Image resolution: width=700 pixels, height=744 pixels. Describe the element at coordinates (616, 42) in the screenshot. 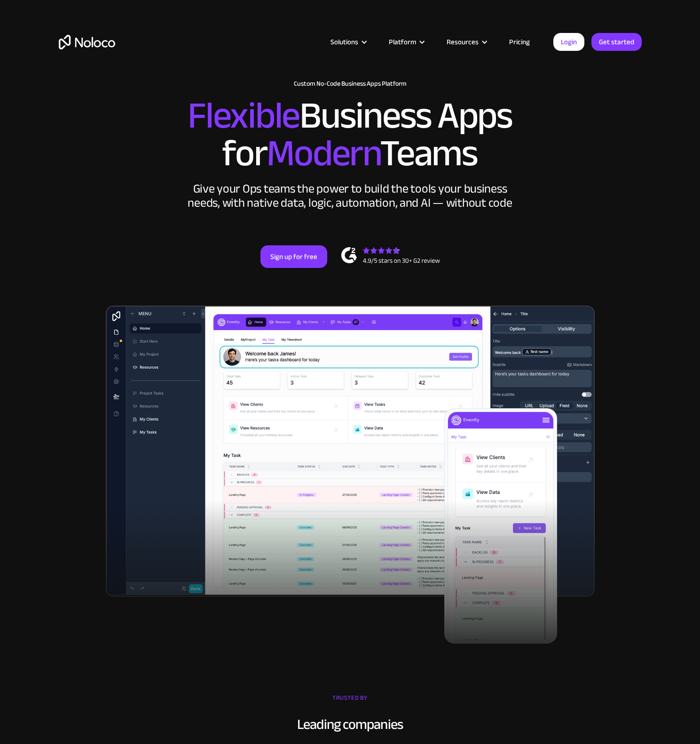

I see `a: Get started` at that location.